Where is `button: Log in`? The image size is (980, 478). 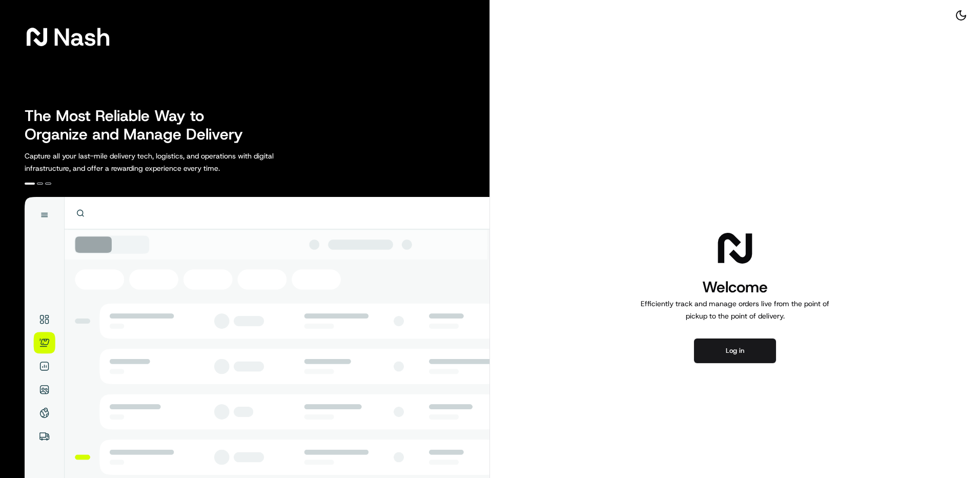 button: Log in is located at coordinates (735, 351).